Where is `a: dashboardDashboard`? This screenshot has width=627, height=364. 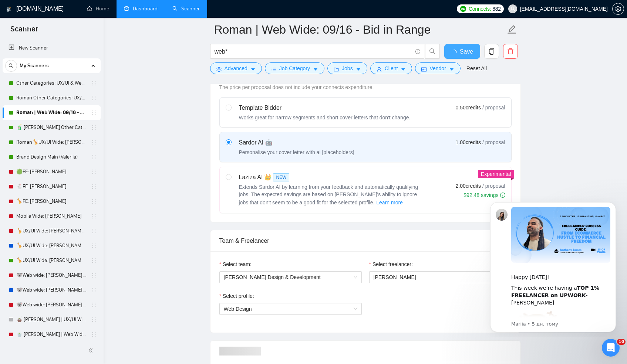
a: dashboardDashboard is located at coordinates (141, 8).